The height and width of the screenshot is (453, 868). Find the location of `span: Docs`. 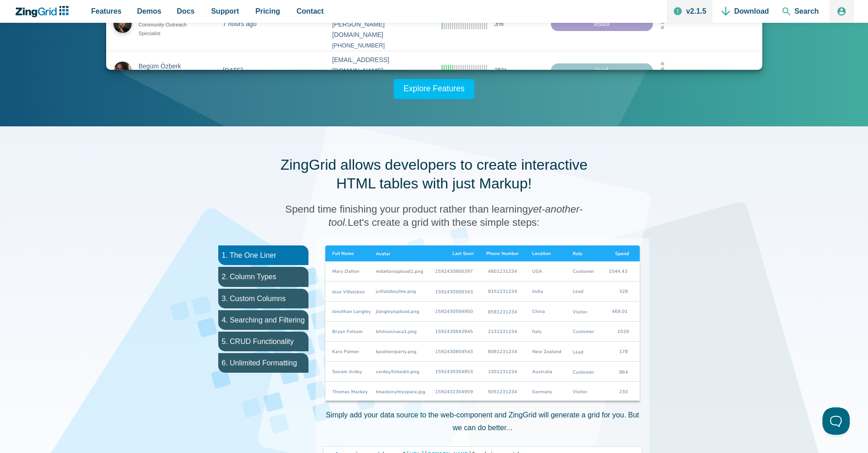

span: Docs is located at coordinates (185, 11).